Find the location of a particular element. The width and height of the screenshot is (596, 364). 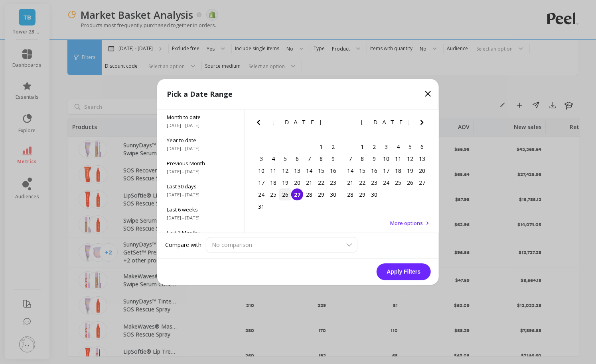

div: Choose Saturday, September 27th, 2025 is located at coordinates (422, 183).